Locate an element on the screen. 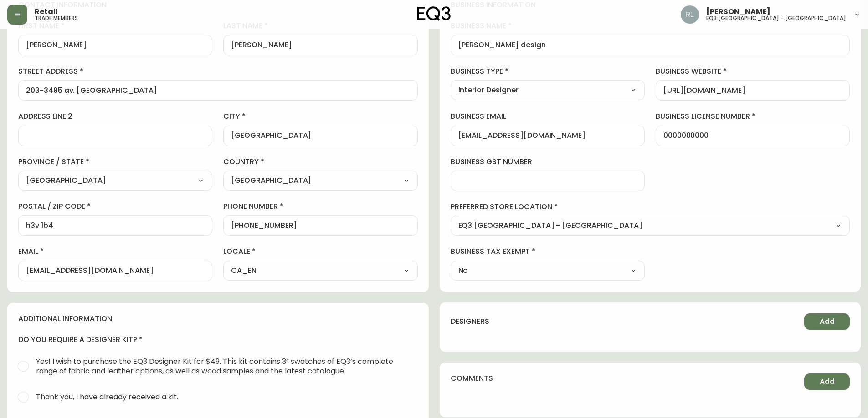  label: email is located at coordinates (115, 252).